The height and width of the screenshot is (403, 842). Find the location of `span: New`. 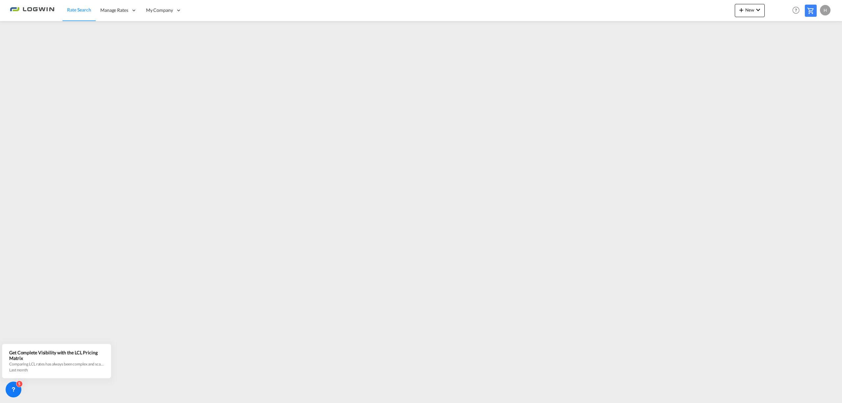

span: New is located at coordinates (750, 10).